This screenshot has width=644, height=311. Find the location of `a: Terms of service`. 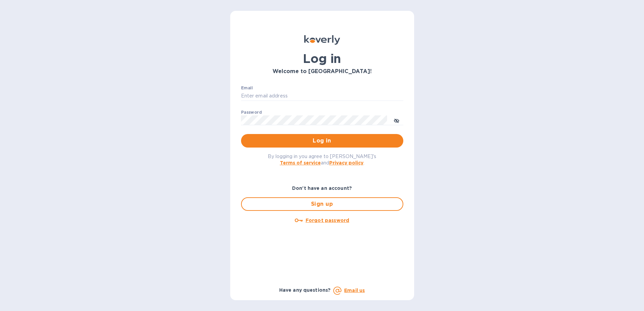

a: Terms of service is located at coordinates (300, 163).